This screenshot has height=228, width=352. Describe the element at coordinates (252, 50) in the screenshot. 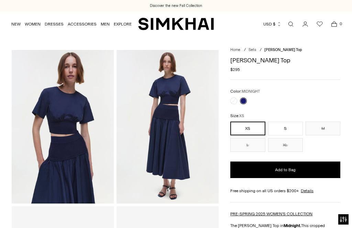

I see `a: Sets` at that location.